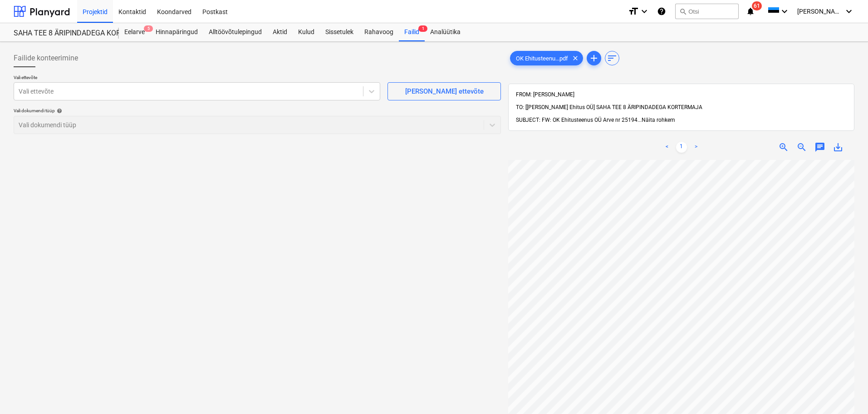 This screenshot has height=414, width=868. What do you see at coordinates (134, 32) in the screenshot?
I see `a: Eelarve5` at bounding box center [134, 32].